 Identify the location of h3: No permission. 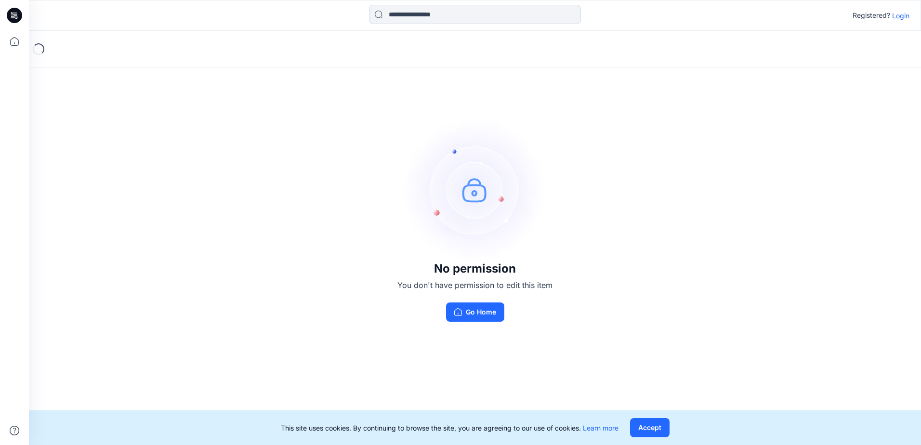
(475, 269).